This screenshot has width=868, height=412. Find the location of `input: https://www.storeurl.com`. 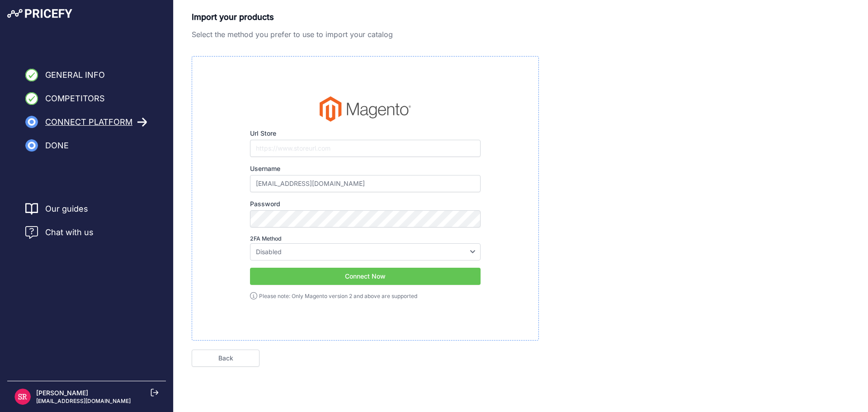

input: https://www.storeurl.com is located at coordinates (366, 148).